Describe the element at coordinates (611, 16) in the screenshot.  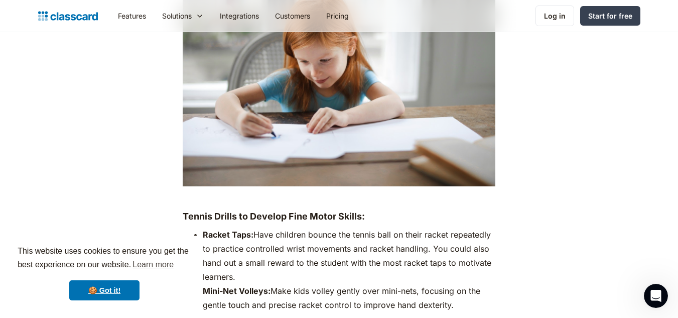
I see `div: Start for free` at that location.